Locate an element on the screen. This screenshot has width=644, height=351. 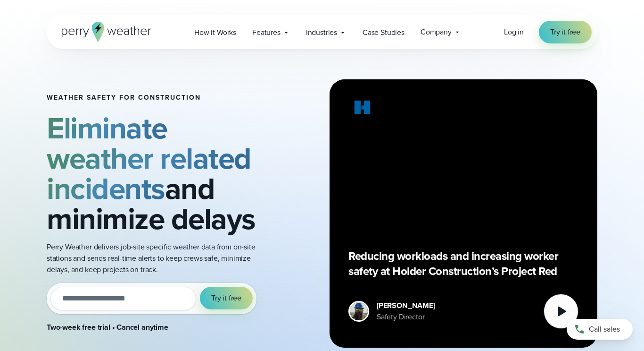
img: Holder.svg is located at coordinates (362, 109).